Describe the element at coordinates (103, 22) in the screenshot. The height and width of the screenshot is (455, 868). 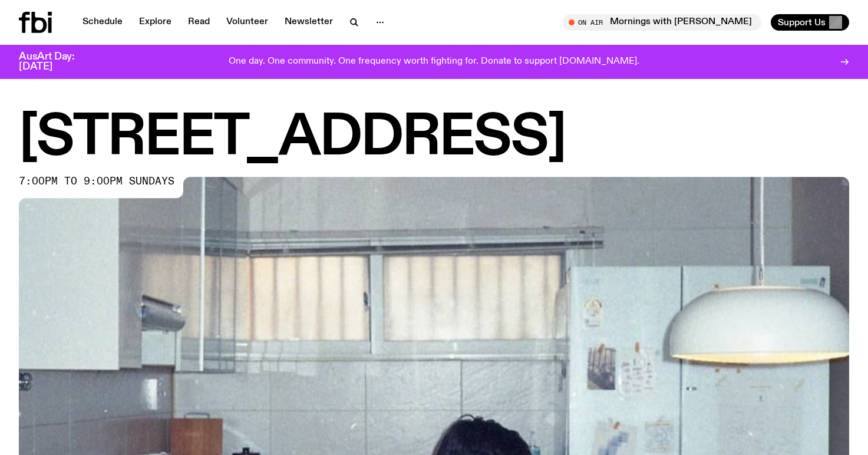
I see `a: Schedule` at that location.